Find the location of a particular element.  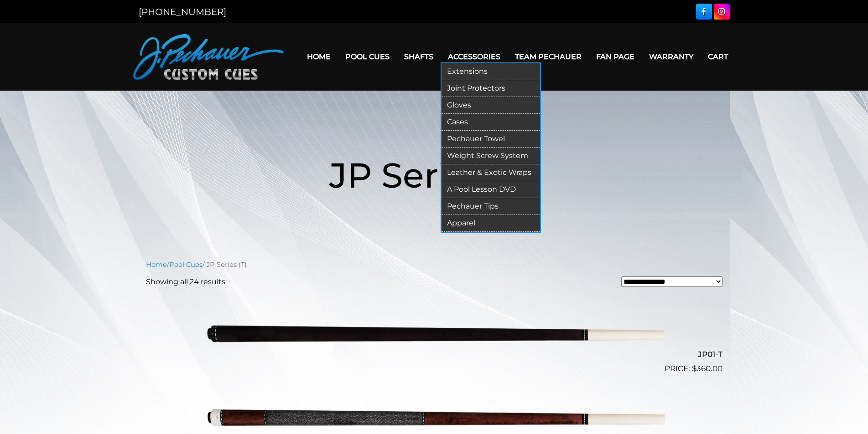

a: Accessories is located at coordinates (474, 57).